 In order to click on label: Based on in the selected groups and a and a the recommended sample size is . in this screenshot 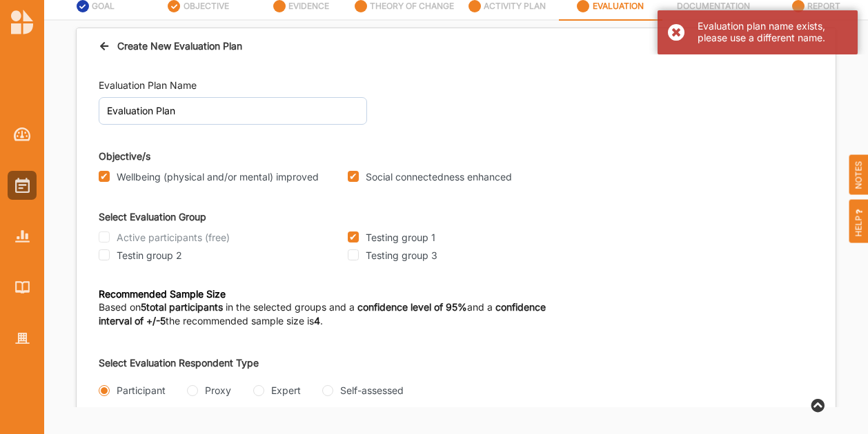, I will do `click(334, 315)`.